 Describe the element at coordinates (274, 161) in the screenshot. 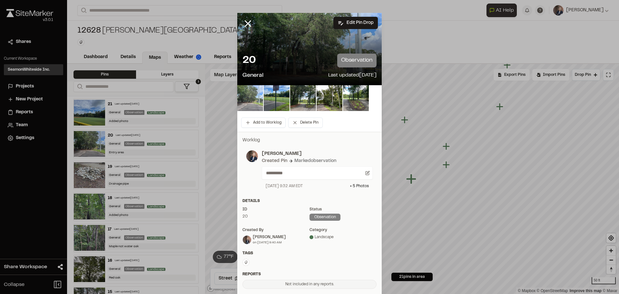

I see `div: Created Pin` at that location.